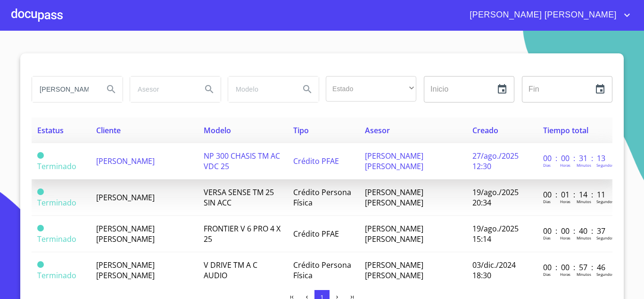 This screenshot has height=299, width=644. What do you see at coordinates (495, 233) in the screenshot?
I see `span: 19/ago./2025 15:14` at bounding box center [495, 233].